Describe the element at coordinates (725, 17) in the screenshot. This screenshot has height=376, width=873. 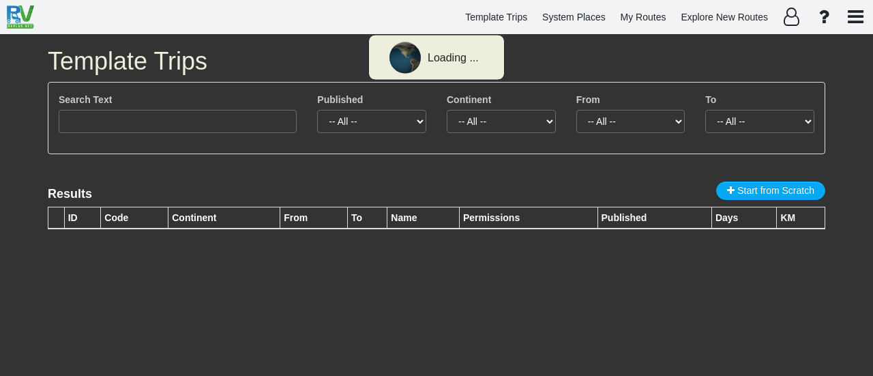
I see `a: Explore New Routes` at that location.